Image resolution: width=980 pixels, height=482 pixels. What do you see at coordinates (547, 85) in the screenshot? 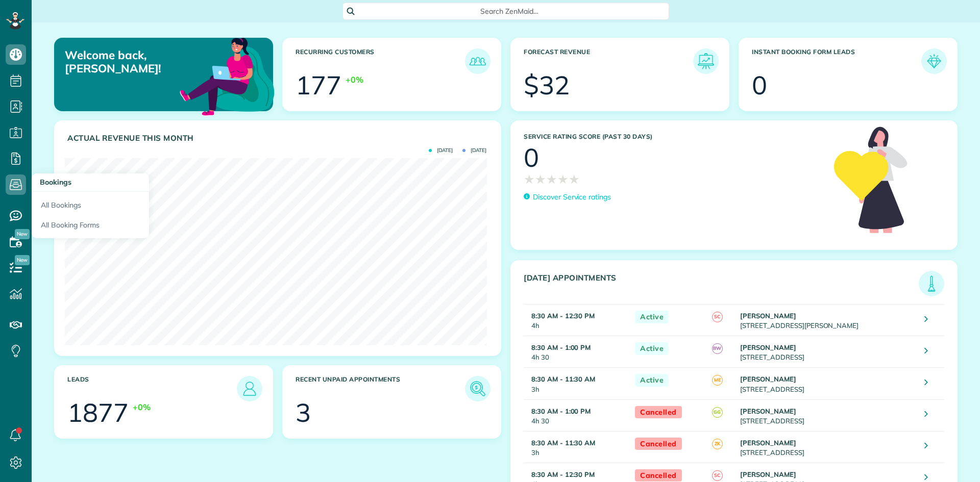
I see `div: $32` at bounding box center [547, 85].